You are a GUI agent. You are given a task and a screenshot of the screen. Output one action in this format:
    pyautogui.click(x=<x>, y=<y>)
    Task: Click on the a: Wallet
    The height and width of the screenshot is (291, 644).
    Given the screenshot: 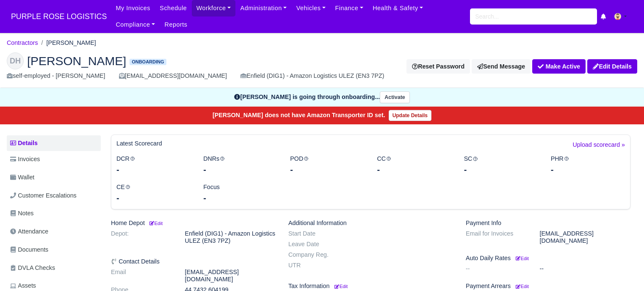 What is the action you would take?
    pyautogui.click(x=53, y=177)
    